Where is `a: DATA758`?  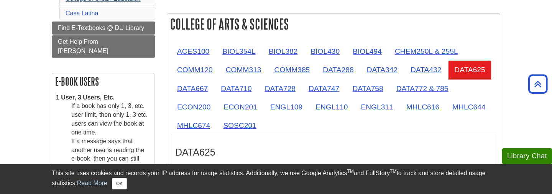
a: DATA758 is located at coordinates (368, 88).